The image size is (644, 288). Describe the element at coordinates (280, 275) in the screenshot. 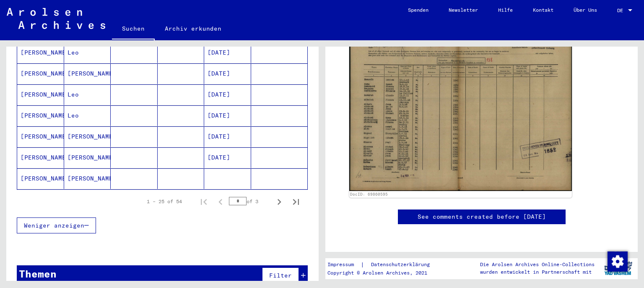

I see `button: Filter` at that location.